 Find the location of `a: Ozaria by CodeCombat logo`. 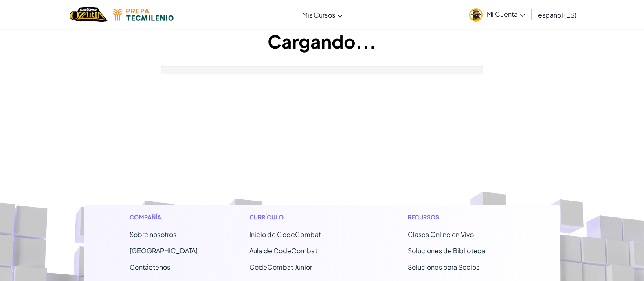

a: Ozaria by CodeCombat logo is located at coordinates (88, 14).